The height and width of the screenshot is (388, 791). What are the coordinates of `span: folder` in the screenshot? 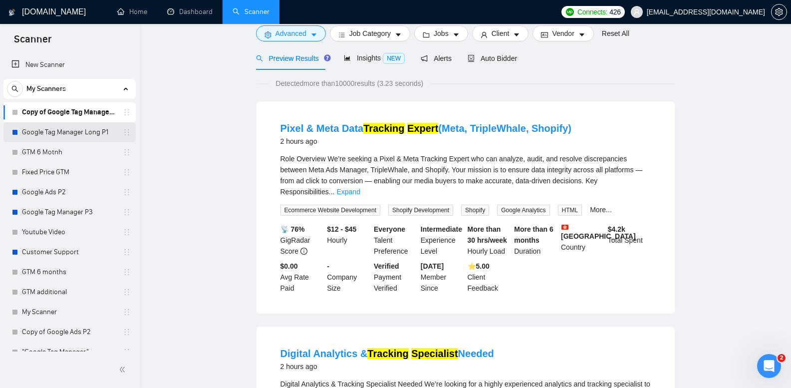 It's located at (426, 34).